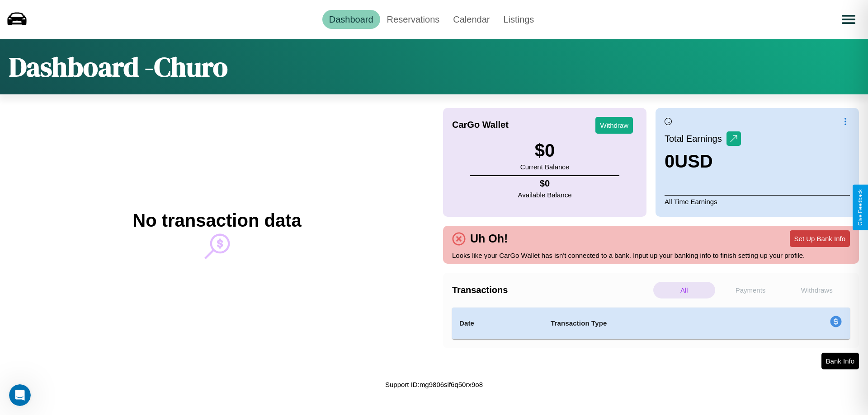 The height and width of the screenshot is (415, 868). I want to click on div: Give Feedback, so click(861, 208).